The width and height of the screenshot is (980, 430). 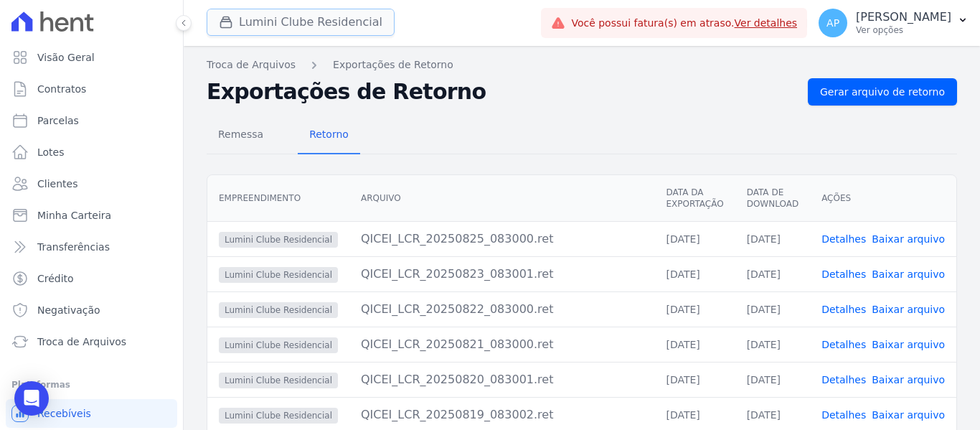 What do you see at coordinates (240, 134) in the screenshot?
I see `span: Remessa` at bounding box center [240, 134].